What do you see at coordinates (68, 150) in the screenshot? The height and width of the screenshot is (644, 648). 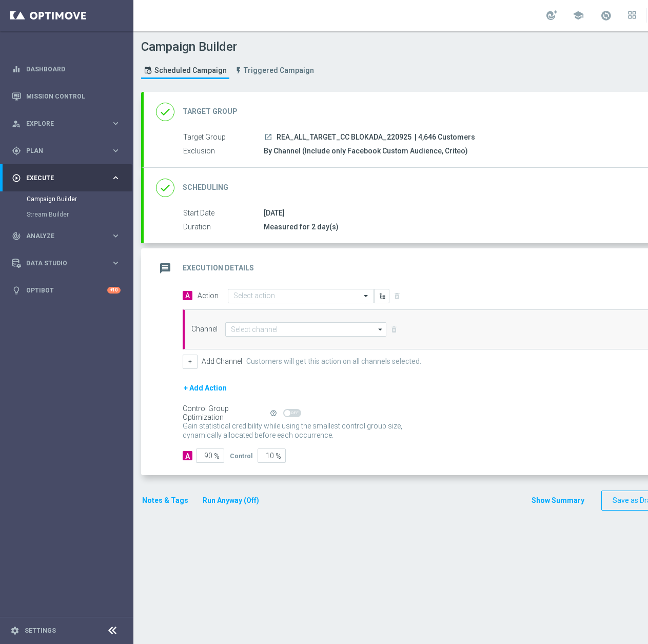 I see `span: Plan` at bounding box center [68, 150].